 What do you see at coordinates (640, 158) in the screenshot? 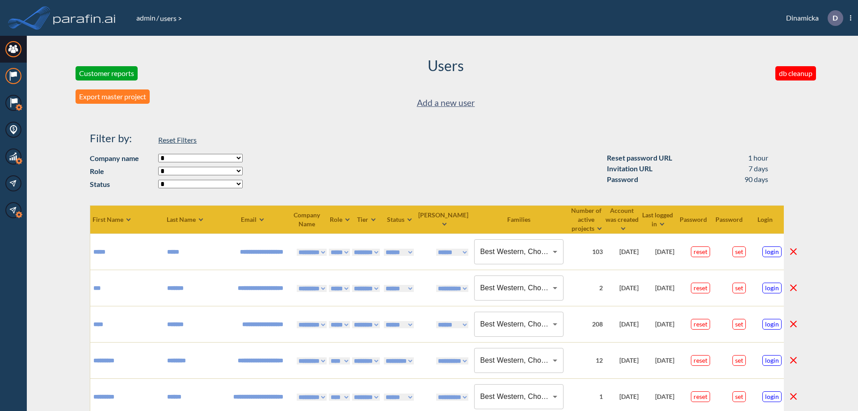
I see `div: Reset password URL` at bounding box center [640, 158].